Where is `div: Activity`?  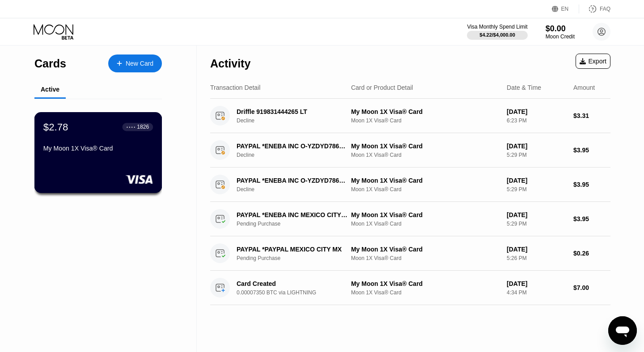
div: Activity is located at coordinates (230, 64).